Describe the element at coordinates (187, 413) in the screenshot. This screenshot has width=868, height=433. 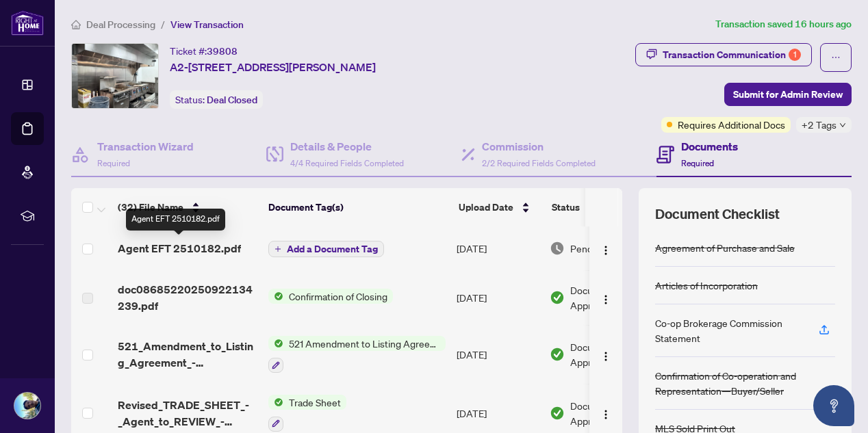
I see `span: Revised_TRADE_SHEET_-_Agent_to_REVIEW_-_2013_Lawrence_Ave_W_A2.pdf` at that location.